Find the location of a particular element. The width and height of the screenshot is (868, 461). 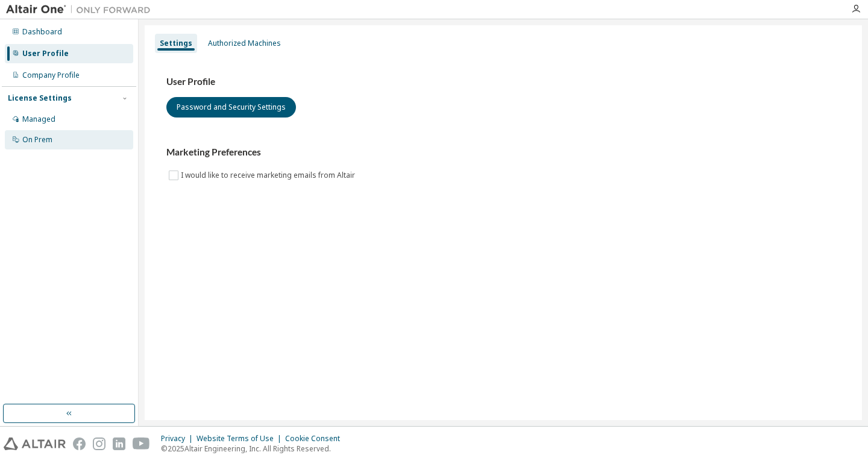

div: Dashboard is located at coordinates (42, 32).